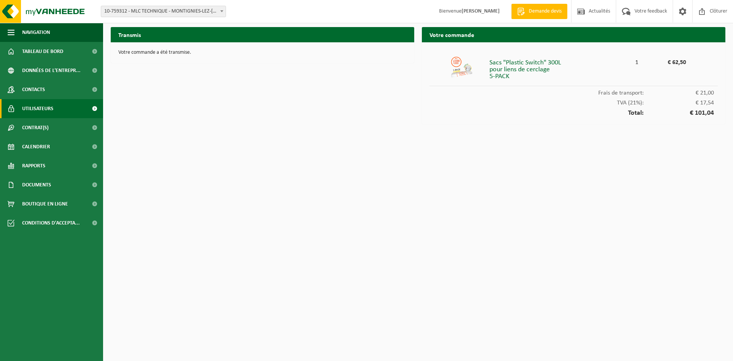 This screenshot has height=361, width=733. Describe the element at coordinates (559, 68) in the screenshot. I see `div: Sacs "Plastic Switch" 300L pour liens de cerclage 5-PACK` at that location.